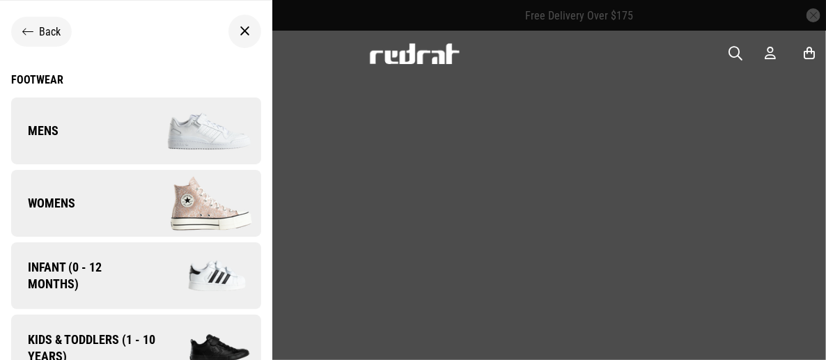 The height and width of the screenshot is (360, 826). What do you see at coordinates (136, 203) in the screenshot?
I see `a: Womens Company` at bounding box center [136, 203].